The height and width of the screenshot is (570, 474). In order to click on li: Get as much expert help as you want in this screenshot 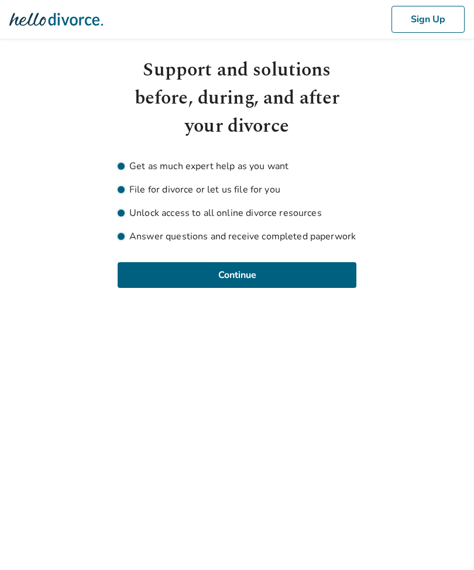, I will do `click(237, 166)`.